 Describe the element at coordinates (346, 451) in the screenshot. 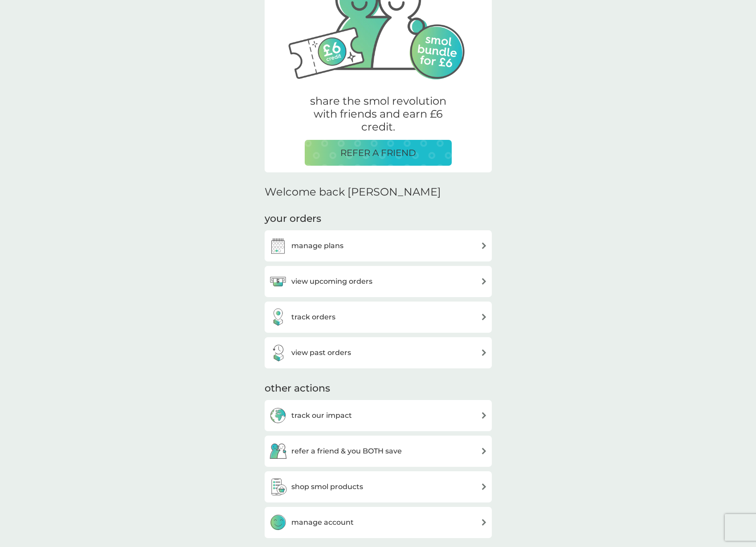

I see `h3: refer a friend & you BOTH save` at that location.